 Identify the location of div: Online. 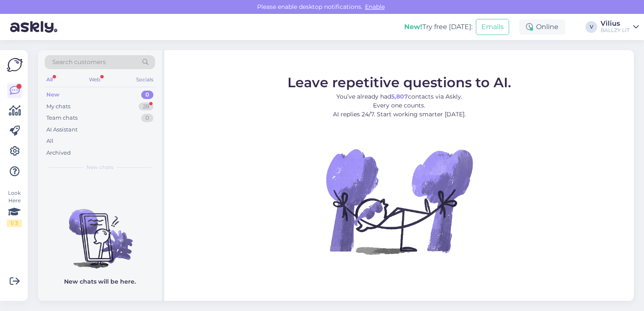
(542, 27).